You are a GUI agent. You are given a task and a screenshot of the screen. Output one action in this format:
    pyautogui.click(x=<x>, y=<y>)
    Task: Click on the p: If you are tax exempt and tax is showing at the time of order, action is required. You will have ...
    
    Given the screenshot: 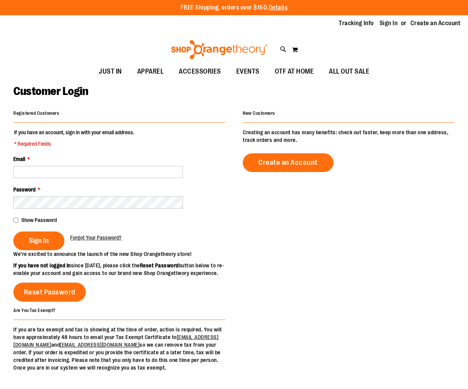 What is the action you would take?
    pyautogui.click(x=119, y=348)
    